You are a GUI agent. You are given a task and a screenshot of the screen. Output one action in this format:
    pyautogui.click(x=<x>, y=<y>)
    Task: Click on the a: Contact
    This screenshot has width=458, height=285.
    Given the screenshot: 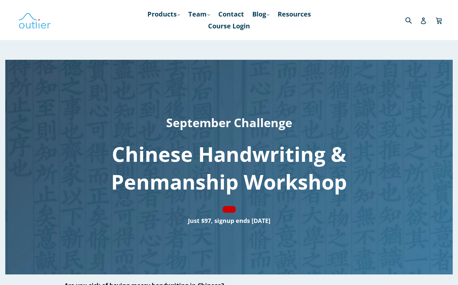 What is the action you would take?
    pyautogui.click(x=231, y=14)
    